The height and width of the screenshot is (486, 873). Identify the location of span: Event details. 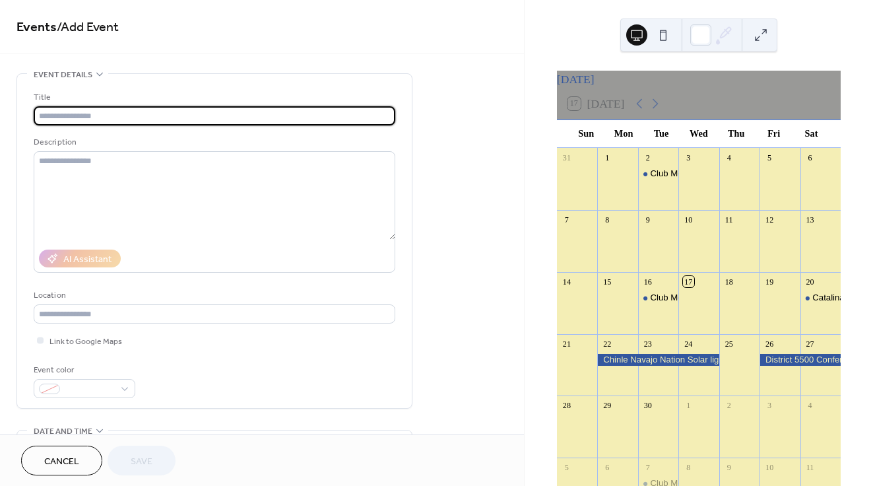
(63, 75).